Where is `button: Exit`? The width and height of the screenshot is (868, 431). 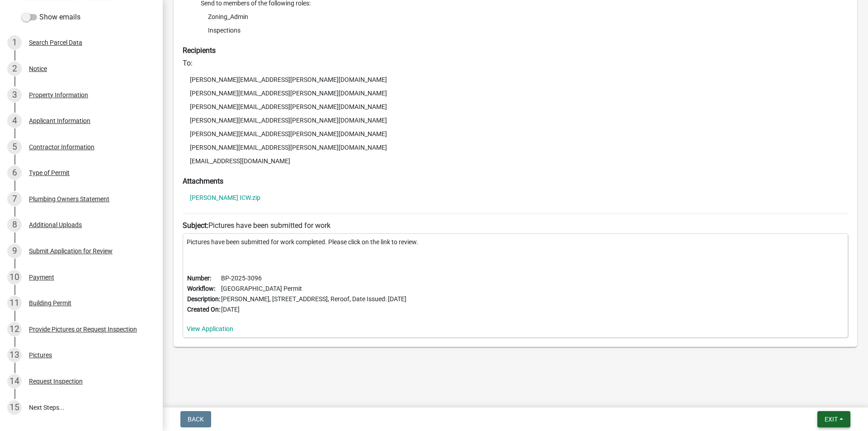
button: Exit is located at coordinates (834, 420).